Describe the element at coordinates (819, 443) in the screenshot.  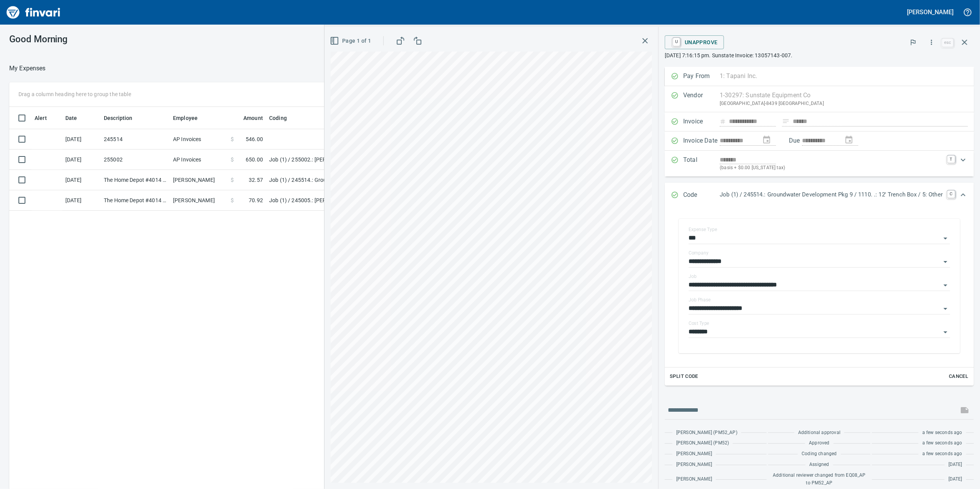
I see `span: Approved` at that location.